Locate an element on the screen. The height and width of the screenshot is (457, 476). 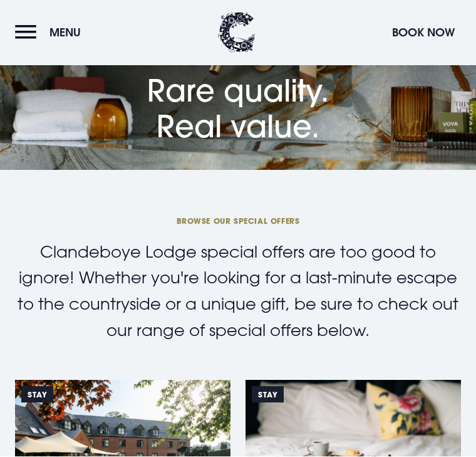
span: Menu is located at coordinates (65, 32).